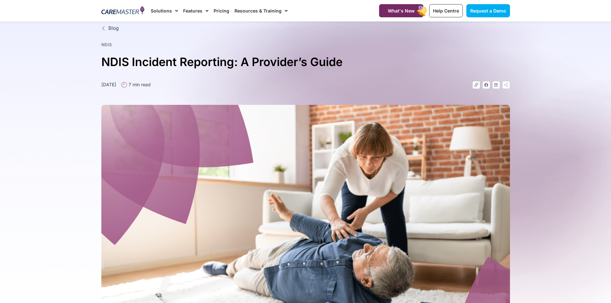  What do you see at coordinates (306, 28) in the screenshot?
I see `a: Blog` at bounding box center [306, 28].